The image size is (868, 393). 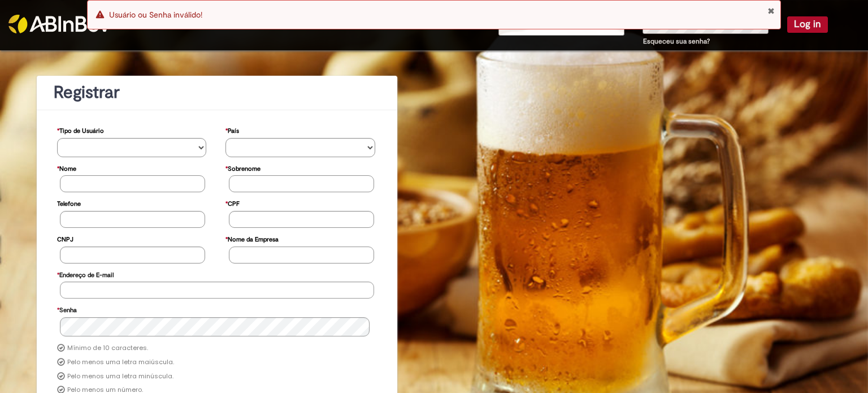 I want to click on label: Mínimo de 10 caracteres., so click(x=108, y=348).